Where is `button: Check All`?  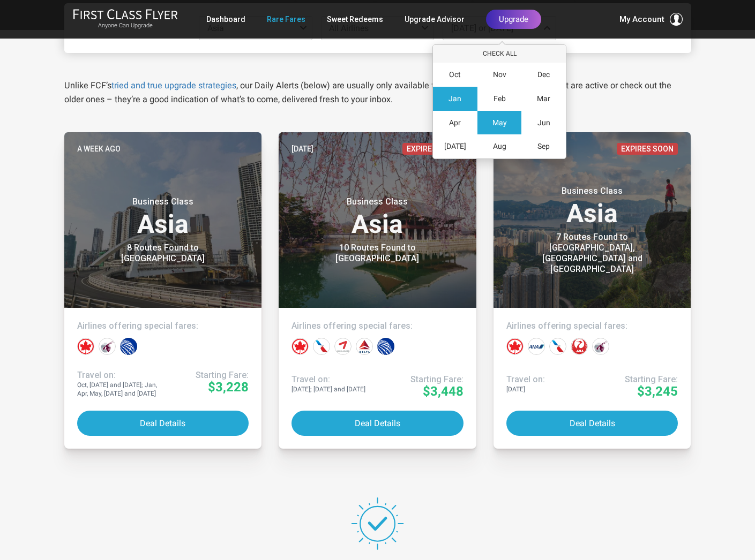
button: Check All is located at coordinates (500, 54).